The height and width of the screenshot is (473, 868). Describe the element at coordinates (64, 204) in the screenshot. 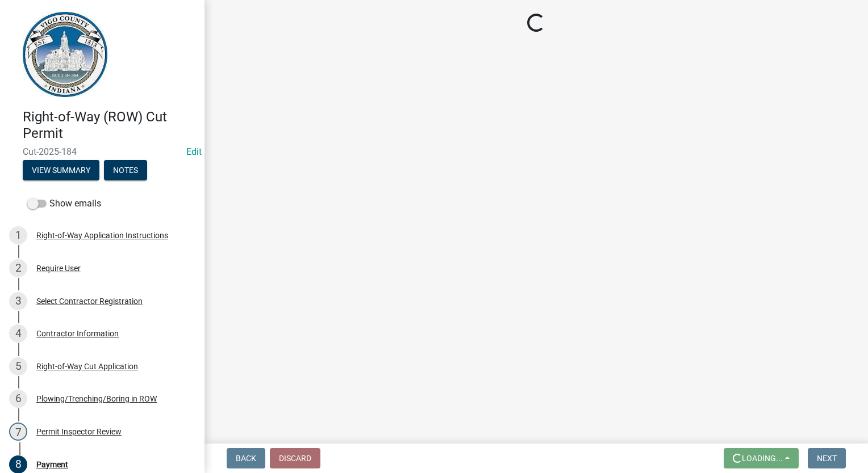

I see `label: Show emails` at that location.